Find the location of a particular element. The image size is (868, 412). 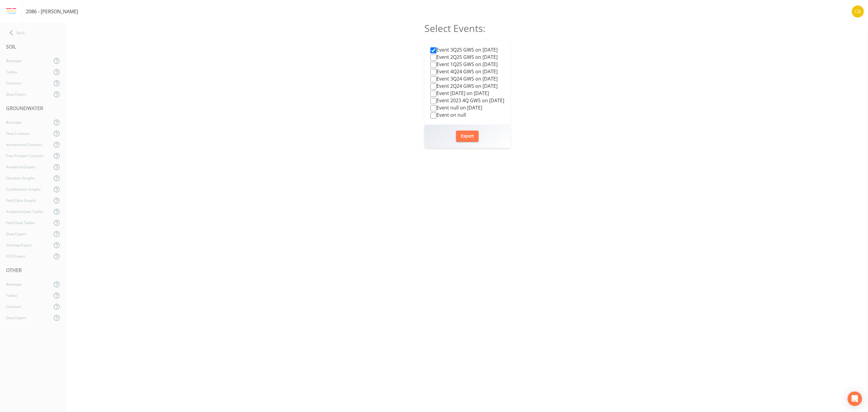

img: 37d9cc7f3e1b9ec8ec648c4f5b158cdc is located at coordinates (857, 12).